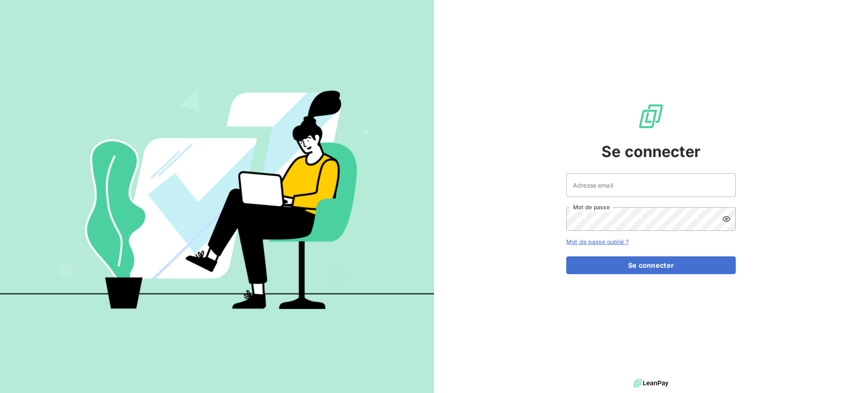 This screenshot has width=868, height=393. Describe the element at coordinates (651, 265) in the screenshot. I see `button: Se connecter` at that location.